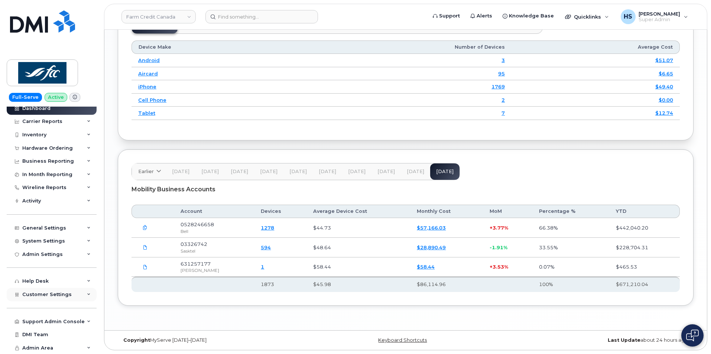 Image resolution: width=711 pixels, height=354 pixels. What do you see at coordinates (425, 267) in the screenshot?
I see `a: $58.44` at bounding box center [425, 267].